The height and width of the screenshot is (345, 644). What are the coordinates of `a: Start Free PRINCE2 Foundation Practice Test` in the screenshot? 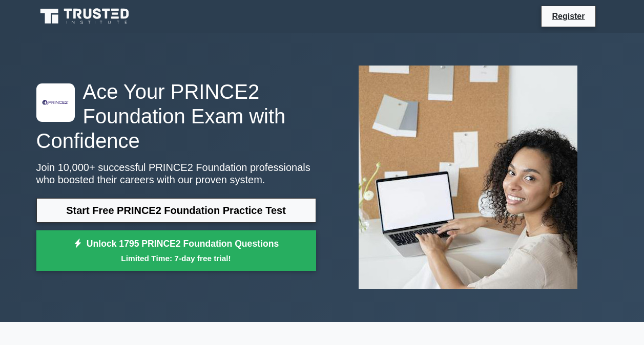 It's located at (176, 211).